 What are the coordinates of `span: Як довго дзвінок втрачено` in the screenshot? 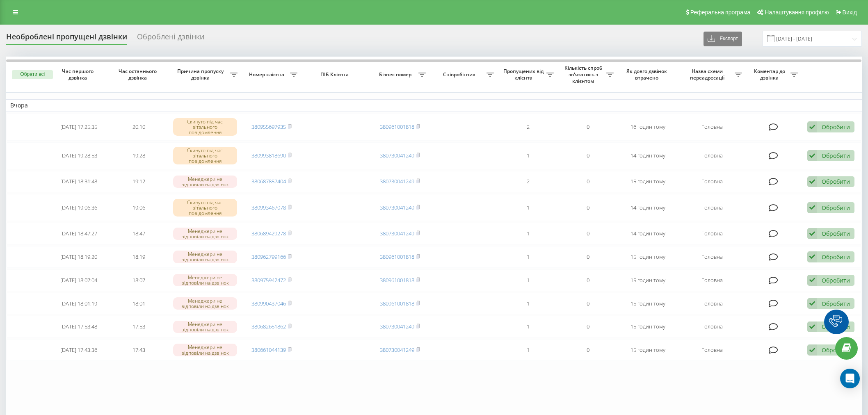 It's located at (648, 74).